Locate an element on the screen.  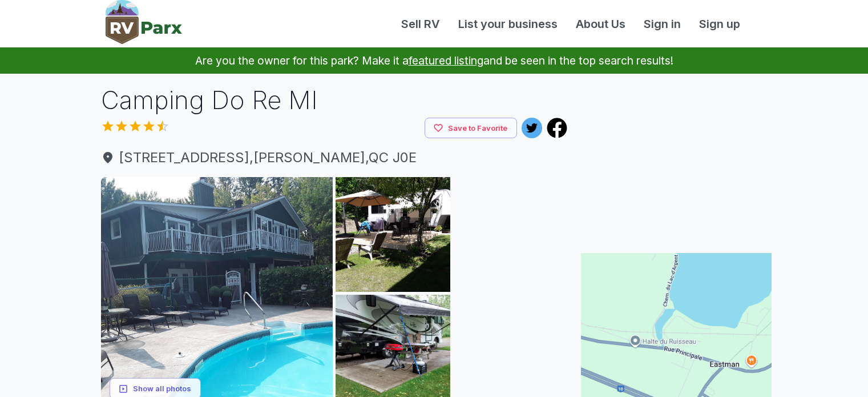
img: AAcXr8pw-TlDXZ5Ru1hq3mXopG1vmDHSB83pW-ewkRIZXFrBGd6XNEDpFwNf7Pw5fANF13JqhQtBFcZeSip-4yRfPJJwgqzL8... is located at coordinates (511, 234).